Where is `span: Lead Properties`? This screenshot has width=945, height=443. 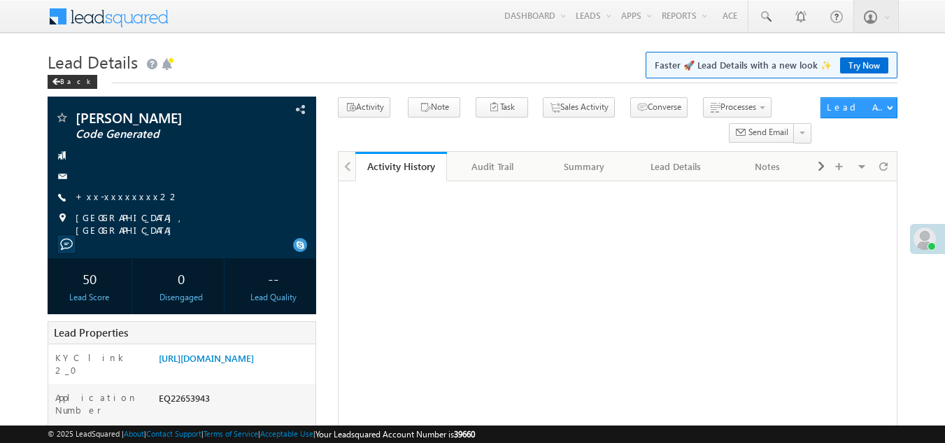
span: Lead Properties is located at coordinates (91, 332).